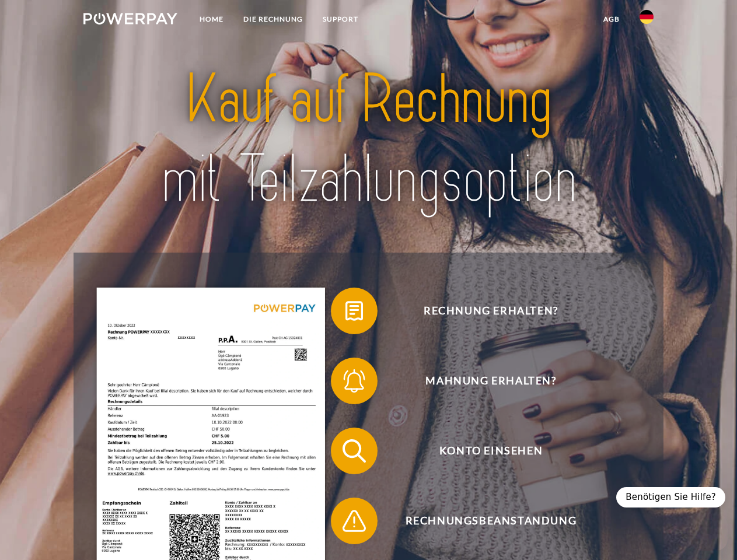 The width and height of the screenshot is (737, 560). Describe the element at coordinates (483, 521) in the screenshot. I see `button: Rechnungsbeanstandung` at that location.